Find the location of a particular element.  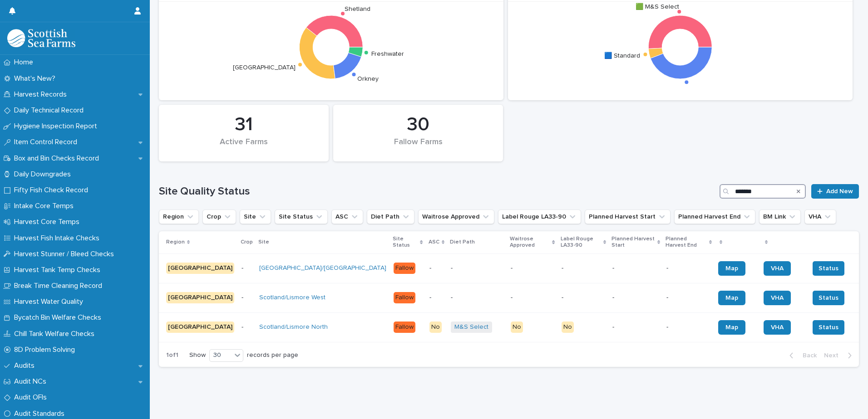

button: Waitrose Approved is located at coordinates (456, 217).